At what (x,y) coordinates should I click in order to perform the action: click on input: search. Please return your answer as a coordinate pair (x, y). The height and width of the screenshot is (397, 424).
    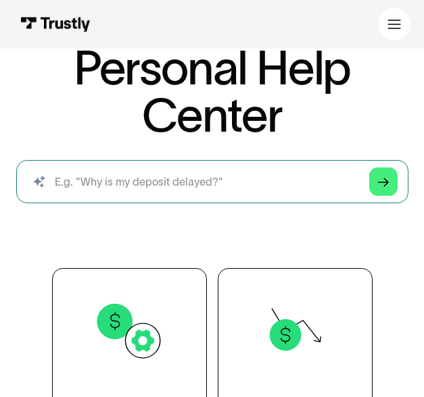
    Looking at the image, I should click on (212, 182).